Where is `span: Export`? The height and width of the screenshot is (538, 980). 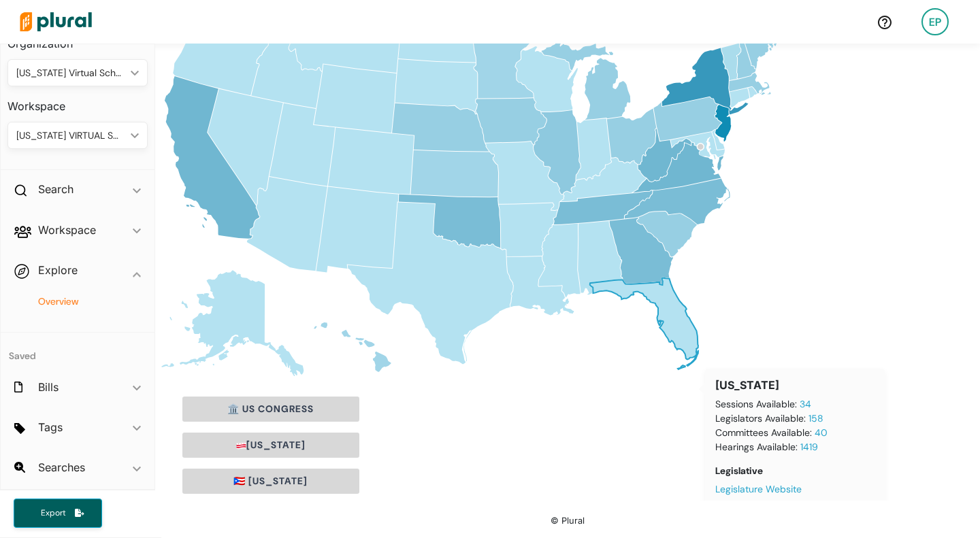
span: Export is located at coordinates (53, 513).